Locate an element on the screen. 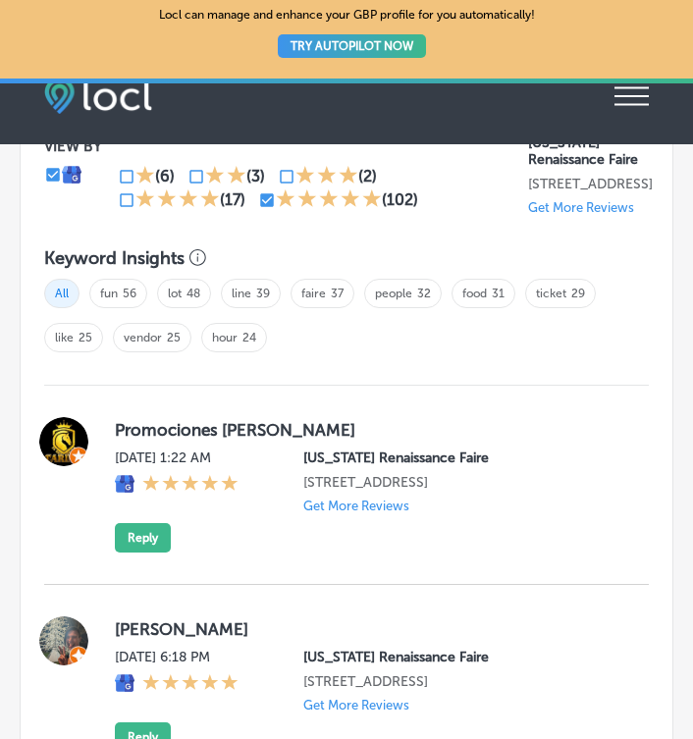 This screenshot has width=693, height=739. a: fun is located at coordinates (109, 294).